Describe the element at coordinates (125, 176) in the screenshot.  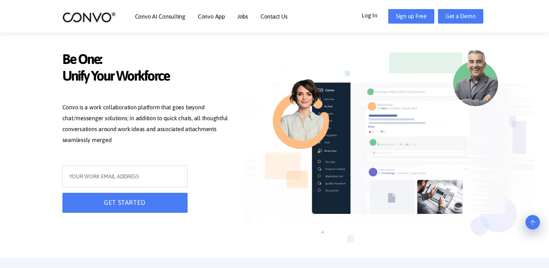
I see `input: YOUR WORK EMAIL ADDRESS` at that location.